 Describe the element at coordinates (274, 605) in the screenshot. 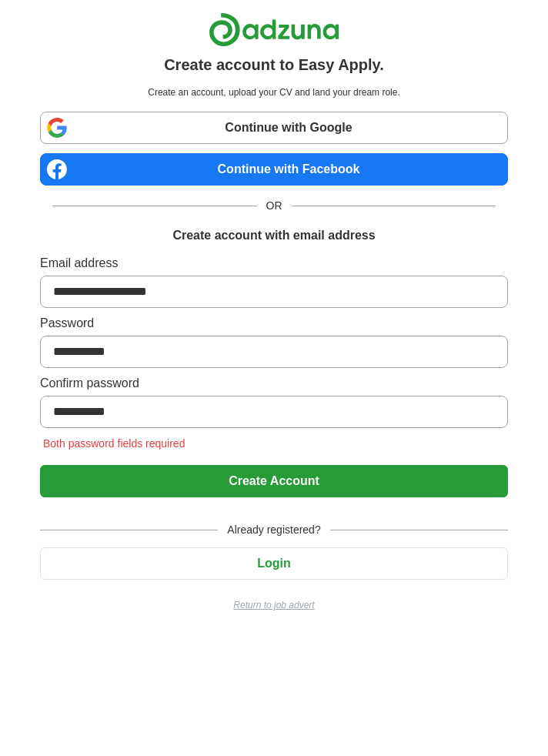

I see `a: Return to job advert` at that location.